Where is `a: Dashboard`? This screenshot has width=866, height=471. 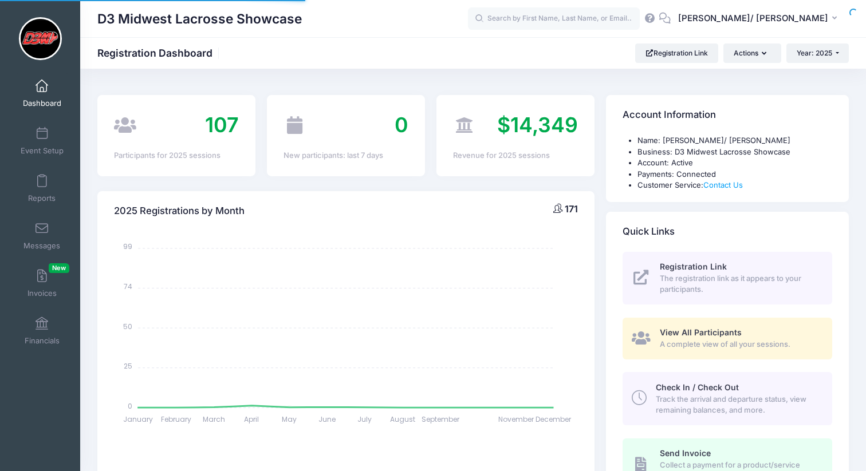
a: Dashboard is located at coordinates (42, 93).